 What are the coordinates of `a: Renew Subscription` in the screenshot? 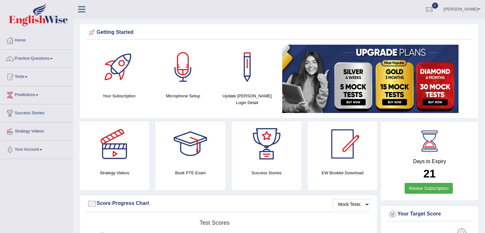 It's located at (429, 188).